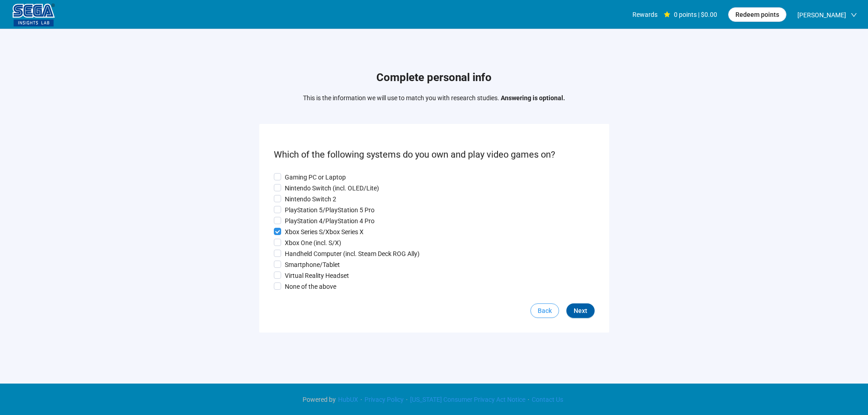 The height and width of the screenshot is (415, 868). Describe the element at coordinates (330, 221) in the screenshot. I see `p: PlayStation 4/PlayStation 4 Pro` at that location.